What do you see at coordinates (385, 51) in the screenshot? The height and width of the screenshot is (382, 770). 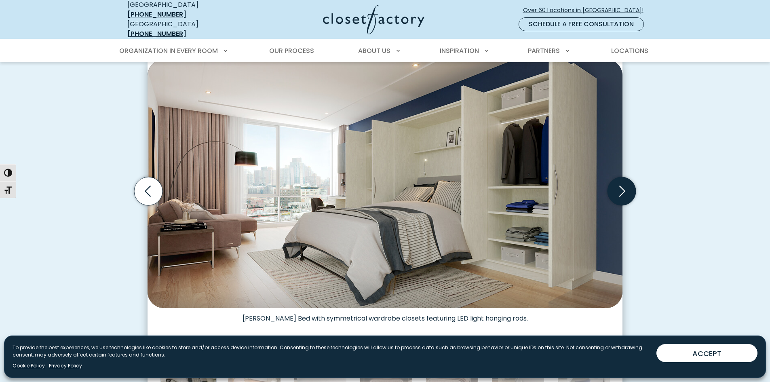 I see `nav: Primary Menu` at bounding box center [385, 51].